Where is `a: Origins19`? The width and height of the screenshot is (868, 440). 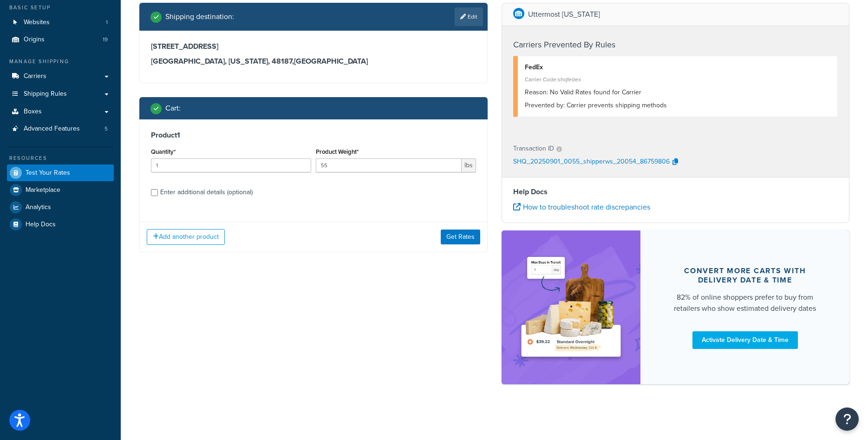
a: Origins19 is located at coordinates (61, 39).